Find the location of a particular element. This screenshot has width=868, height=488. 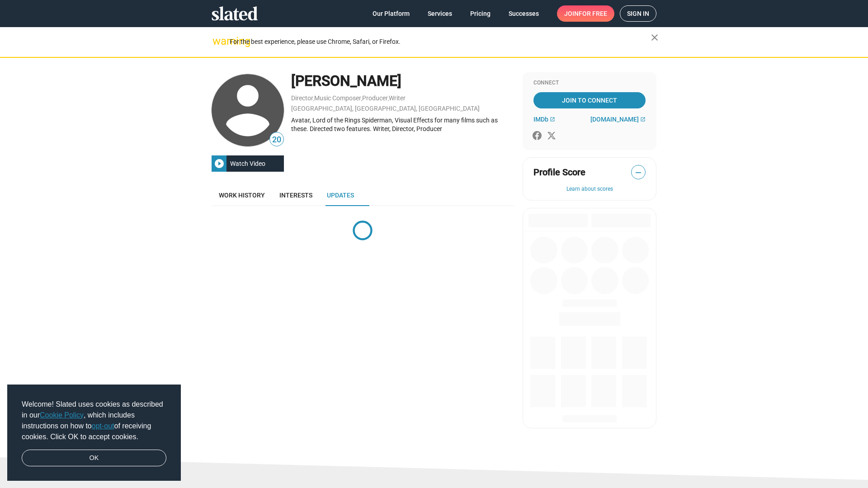

span: Pricing is located at coordinates (480, 13).